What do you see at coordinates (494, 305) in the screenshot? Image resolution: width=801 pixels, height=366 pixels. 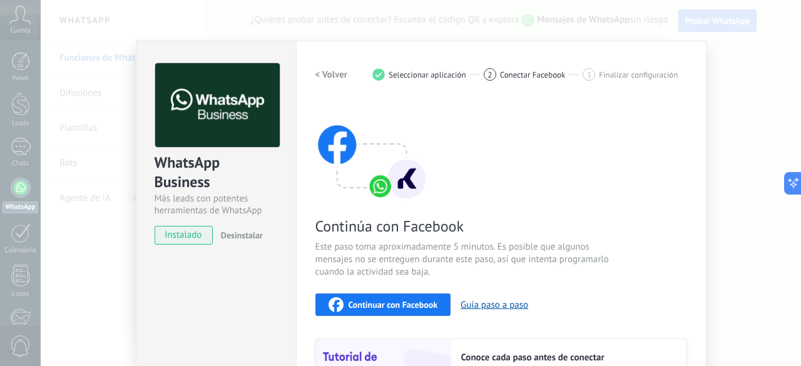 I see `button: Guía paso a paso` at bounding box center [494, 305].